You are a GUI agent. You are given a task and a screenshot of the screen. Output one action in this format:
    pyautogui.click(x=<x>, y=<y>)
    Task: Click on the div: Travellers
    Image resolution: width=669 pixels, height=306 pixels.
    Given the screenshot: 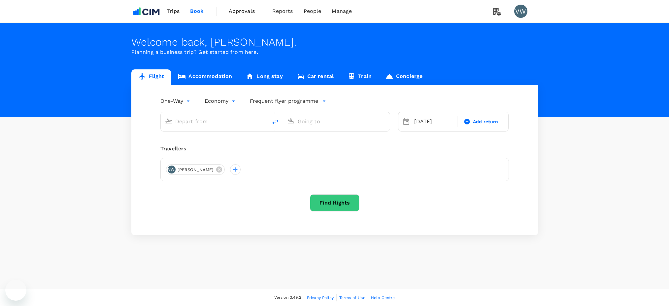 What is the action you would take?
    pyautogui.click(x=335, y=149)
    